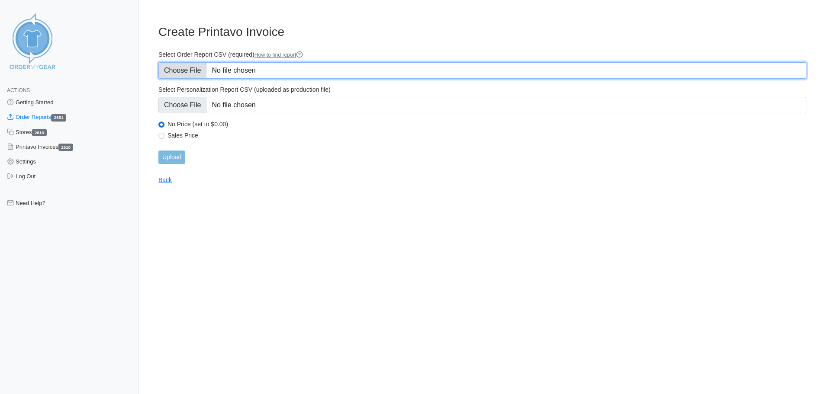  I want to click on span: 2613, so click(39, 133).